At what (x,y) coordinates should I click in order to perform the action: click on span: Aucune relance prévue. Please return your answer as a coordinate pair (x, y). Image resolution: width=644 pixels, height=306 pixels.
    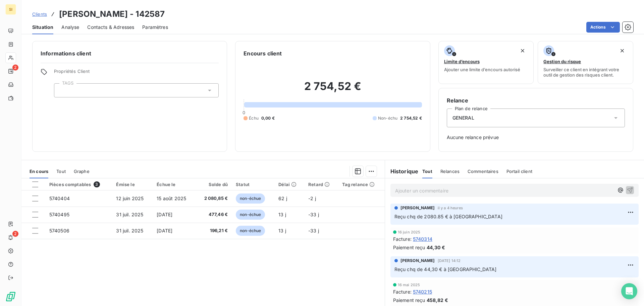
    Looking at the image, I should click on (536, 137).